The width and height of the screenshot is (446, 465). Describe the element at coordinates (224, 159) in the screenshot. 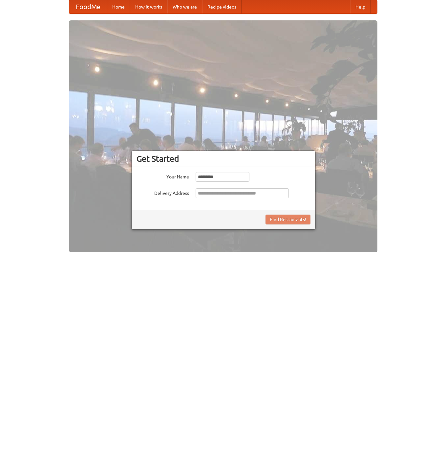

I see `h3: Get Started` at that location.